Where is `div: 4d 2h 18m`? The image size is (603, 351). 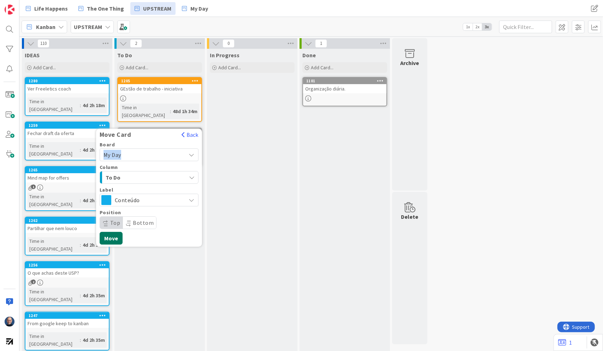 div: 4d 2h 18m is located at coordinates (94, 105).